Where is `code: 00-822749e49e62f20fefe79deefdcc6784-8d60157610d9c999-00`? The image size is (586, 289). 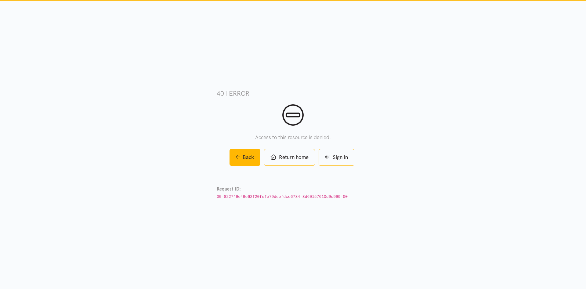 code: 00-822749e49e62f20fefe79deefdcc6784-8d60157610d9c999-00 is located at coordinates (282, 196).